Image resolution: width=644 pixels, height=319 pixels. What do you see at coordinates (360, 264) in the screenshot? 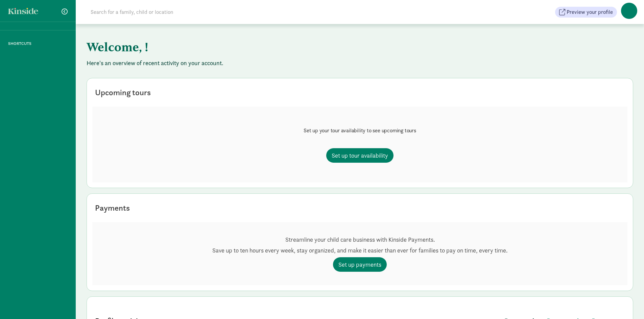
I see `a: Set up payments` at bounding box center [360, 264].